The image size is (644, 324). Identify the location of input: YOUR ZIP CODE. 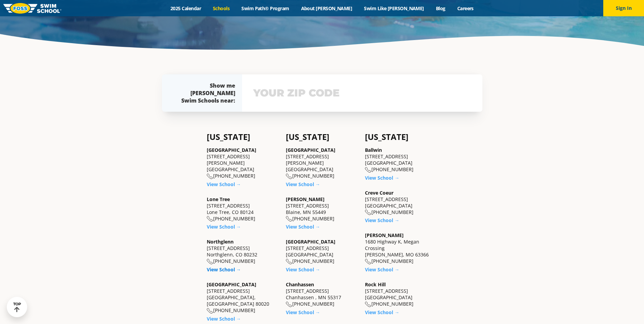
(362, 93).